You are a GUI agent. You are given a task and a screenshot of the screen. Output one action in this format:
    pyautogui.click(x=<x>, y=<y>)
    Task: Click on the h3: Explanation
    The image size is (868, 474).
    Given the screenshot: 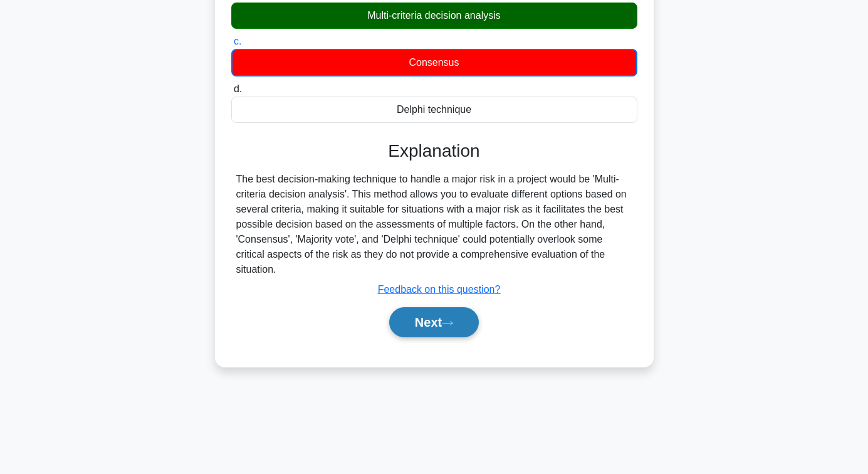 What is the action you would take?
    pyautogui.click(x=434, y=151)
    